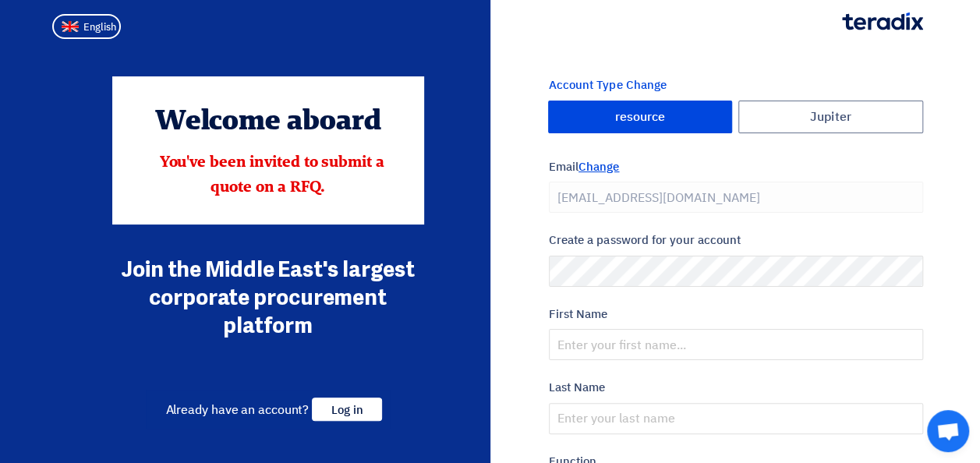 Image resolution: width=980 pixels, height=463 pixels. Describe the element at coordinates (882, 21) in the screenshot. I see `img: Teradix logo` at that location.